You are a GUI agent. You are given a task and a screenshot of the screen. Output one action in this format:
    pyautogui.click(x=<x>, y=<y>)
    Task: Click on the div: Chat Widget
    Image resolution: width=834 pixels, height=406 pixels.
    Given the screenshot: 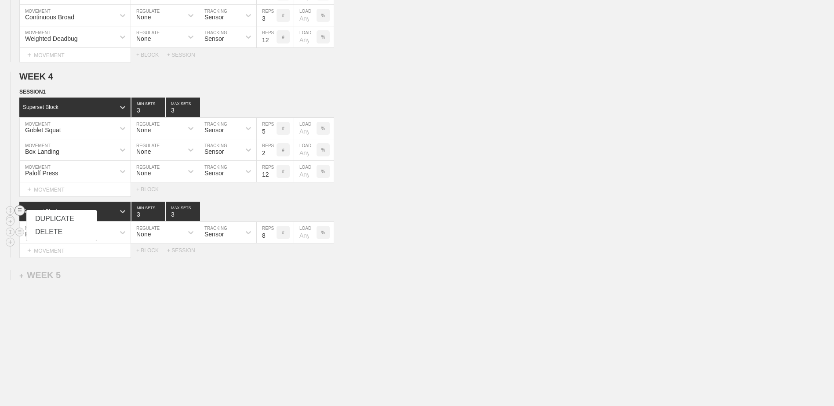 What is the action you would take?
    pyautogui.click(x=812, y=385)
    